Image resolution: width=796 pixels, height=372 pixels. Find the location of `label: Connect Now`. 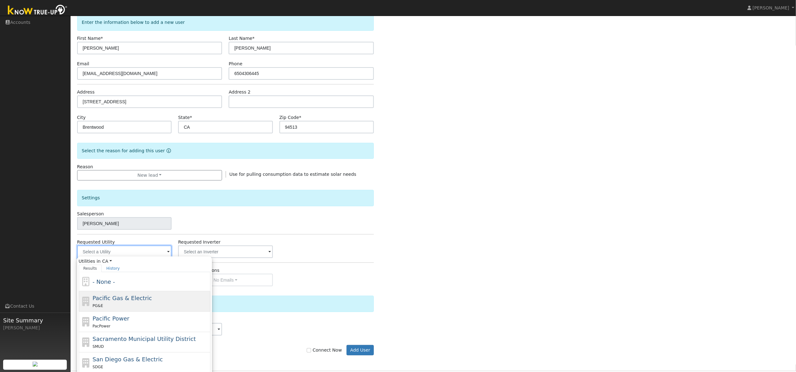

label: Connect Now is located at coordinates (324, 350).